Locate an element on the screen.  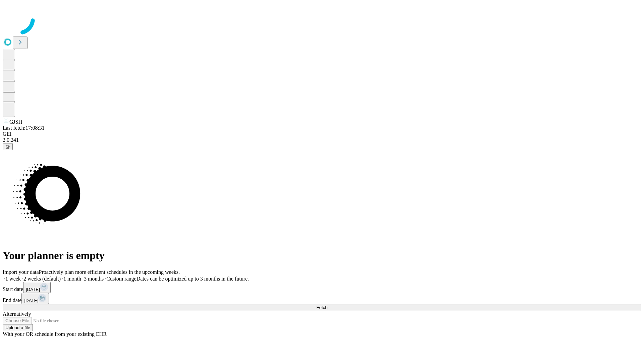
span: GJSH is located at coordinates (15, 122).